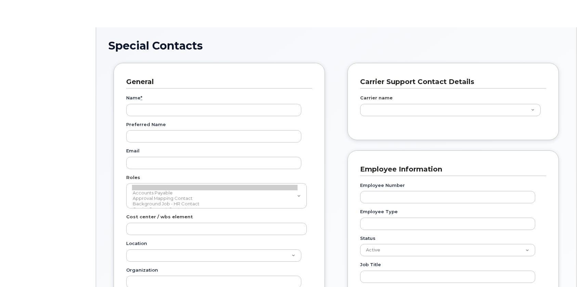 This screenshot has width=580, height=287. Describe the element at coordinates (215, 210) in the screenshot. I see `option: Carrier Support Contact` at that location.